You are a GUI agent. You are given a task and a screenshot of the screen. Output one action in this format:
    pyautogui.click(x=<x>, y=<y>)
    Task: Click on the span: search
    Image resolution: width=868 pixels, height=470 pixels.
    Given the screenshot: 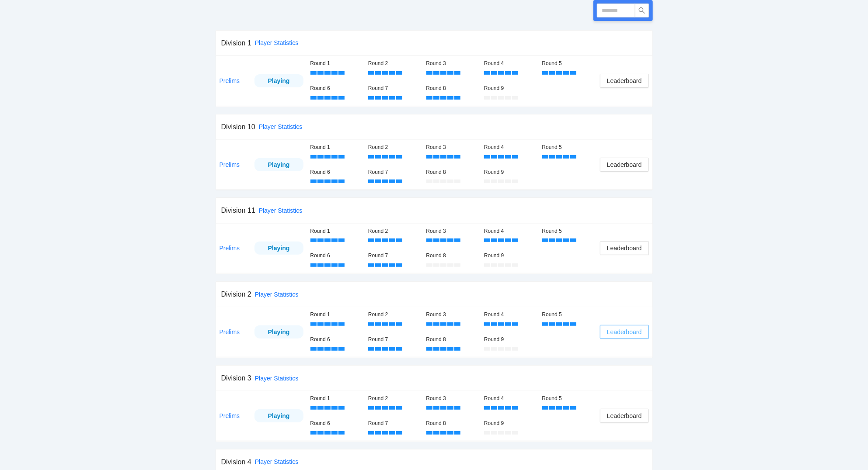 What is the action you would take?
    pyautogui.click(x=642, y=11)
    